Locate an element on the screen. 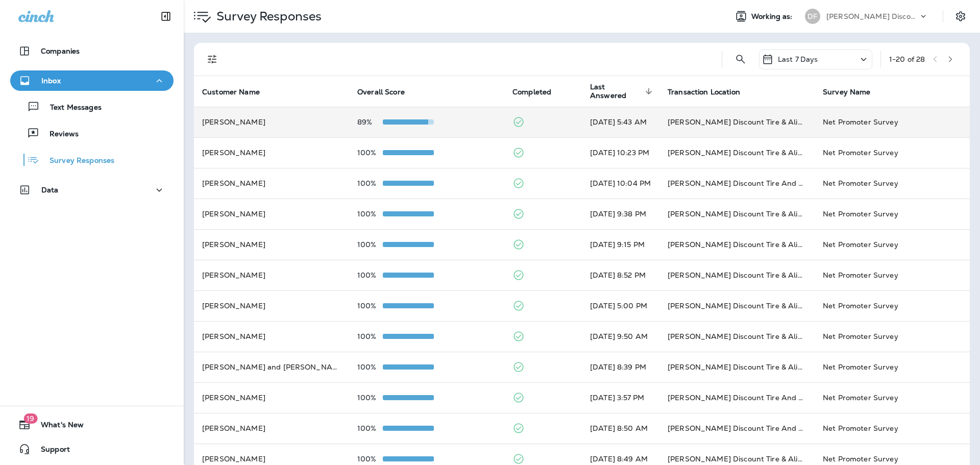 The height and width of the screenshot is (465, 980). button: Settings is located at coordinates (961, 16).